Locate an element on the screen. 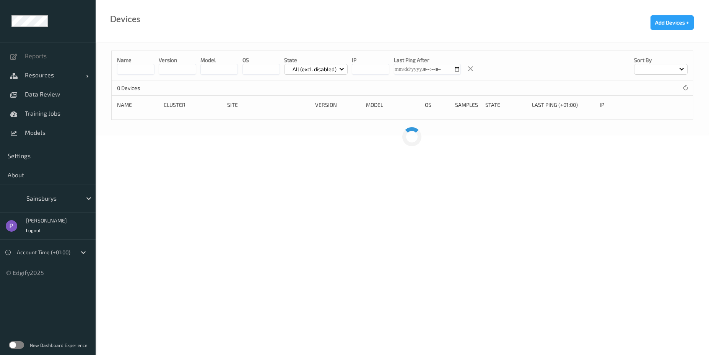 The width and height of the screenshot is (709, 355). div: OS is located at coordinates (437, 105).